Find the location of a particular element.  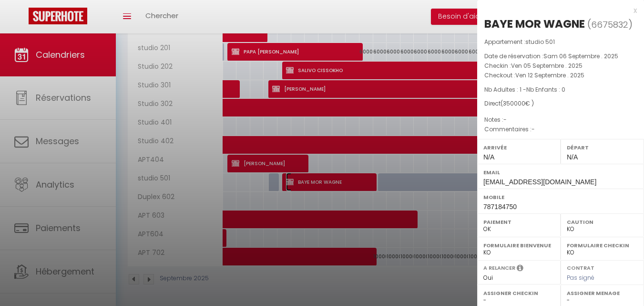

p: Commentaires : is located at coordinates (561, 129).